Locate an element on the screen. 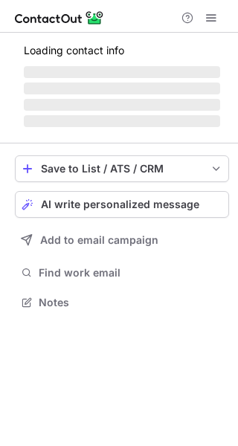 This screenshot has width=238, height=446. span: AI write personalized message is located at coordinates (120, 204).